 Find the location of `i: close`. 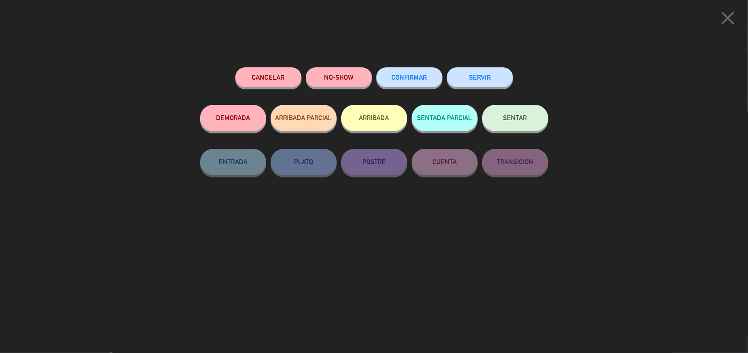

i: close is located at coordinates (728, 18).